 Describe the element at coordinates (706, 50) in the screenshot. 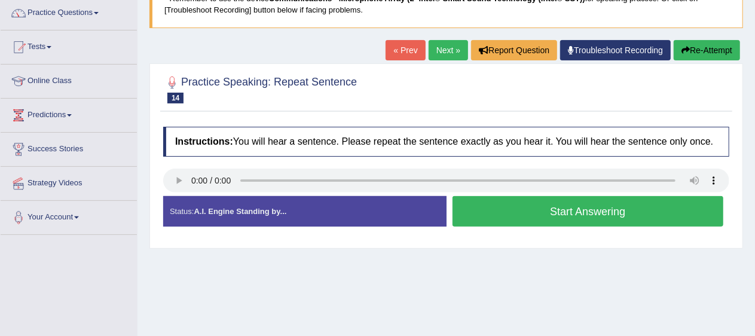

I see `button: Re-Attempt` at that location.